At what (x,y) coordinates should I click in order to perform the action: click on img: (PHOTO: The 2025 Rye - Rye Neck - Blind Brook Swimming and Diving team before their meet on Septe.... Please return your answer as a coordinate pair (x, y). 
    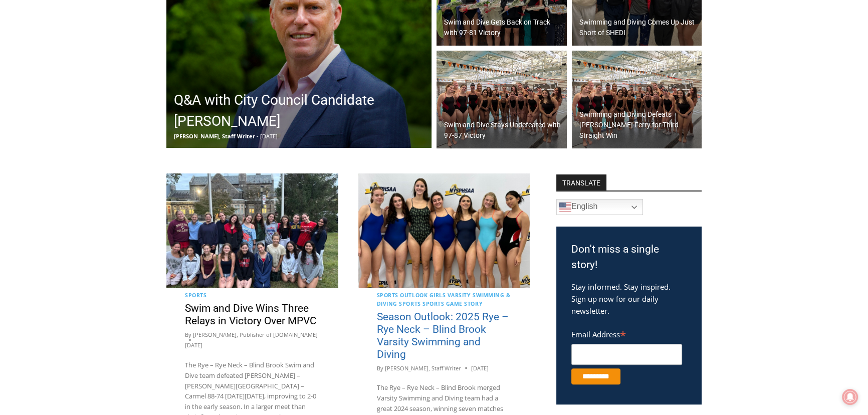
    Looking at the image, I should click on (252, 231).